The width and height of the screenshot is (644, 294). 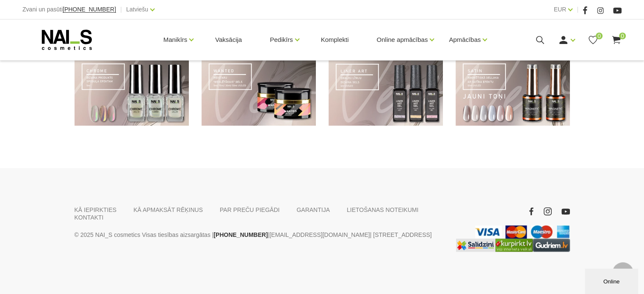 I want to click on img: www.gudriem.lv/veikali/lv, so click(x=551, y=245).